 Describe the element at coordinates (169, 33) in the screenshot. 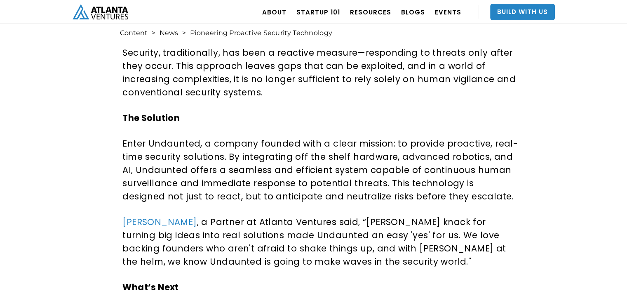

I see `a: News` at that location.